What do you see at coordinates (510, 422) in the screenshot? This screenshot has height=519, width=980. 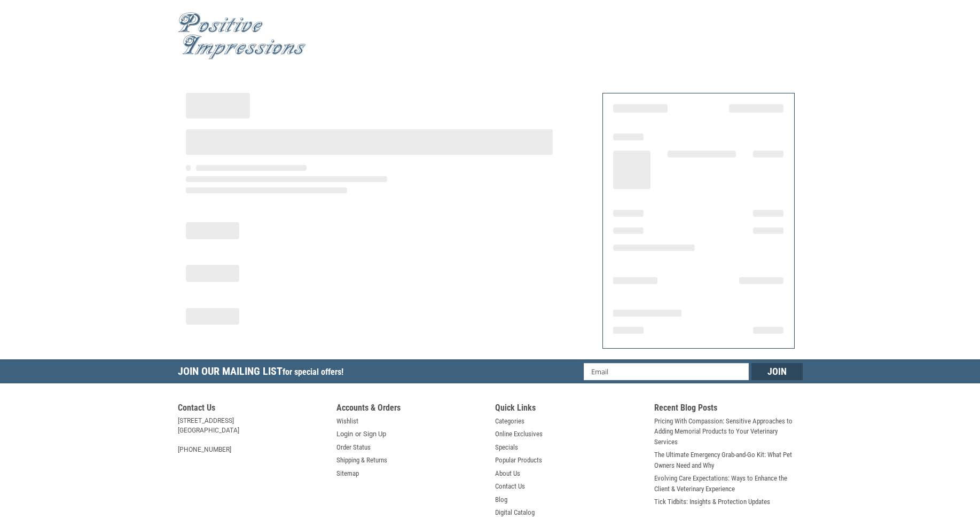 I see `a: Categories` at bounding box center [510, 422].